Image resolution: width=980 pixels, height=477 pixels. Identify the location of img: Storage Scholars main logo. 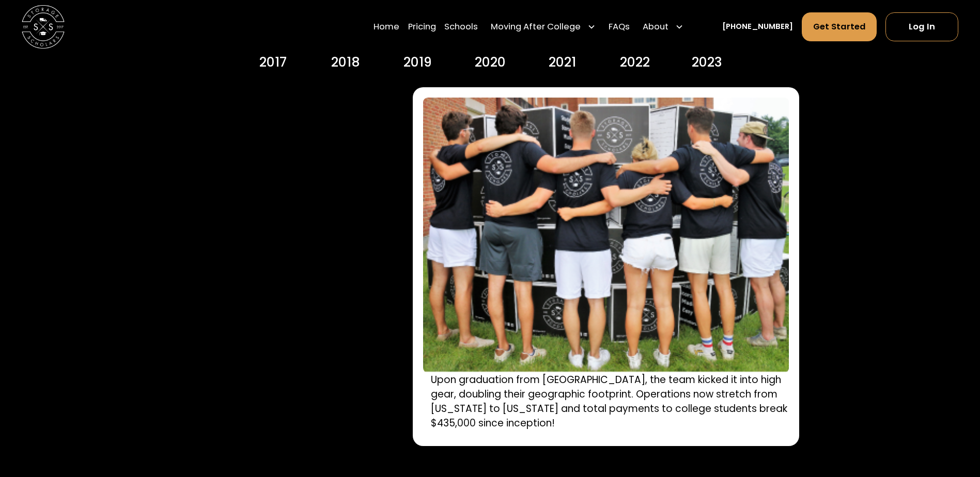
(43, 26).